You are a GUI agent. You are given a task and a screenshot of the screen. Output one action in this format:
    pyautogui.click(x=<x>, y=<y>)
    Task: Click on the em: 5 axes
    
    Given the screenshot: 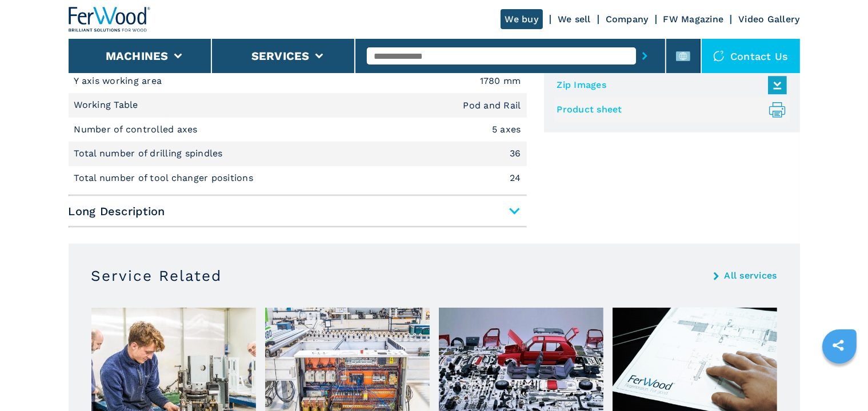 What is the action you would take?
    pyautogui.click(x=506, y=130)
    